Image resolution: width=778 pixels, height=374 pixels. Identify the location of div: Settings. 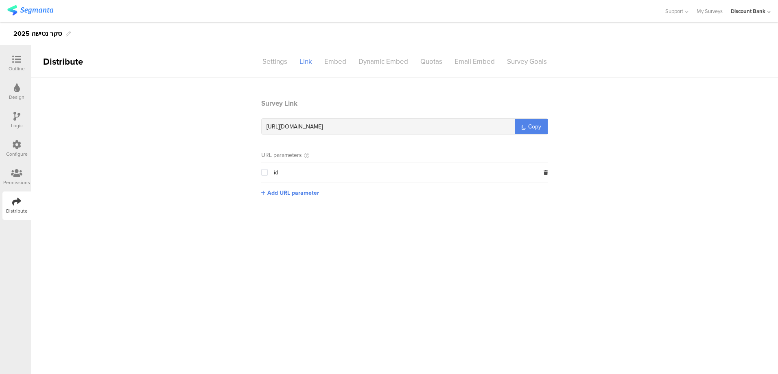
(275, 61).